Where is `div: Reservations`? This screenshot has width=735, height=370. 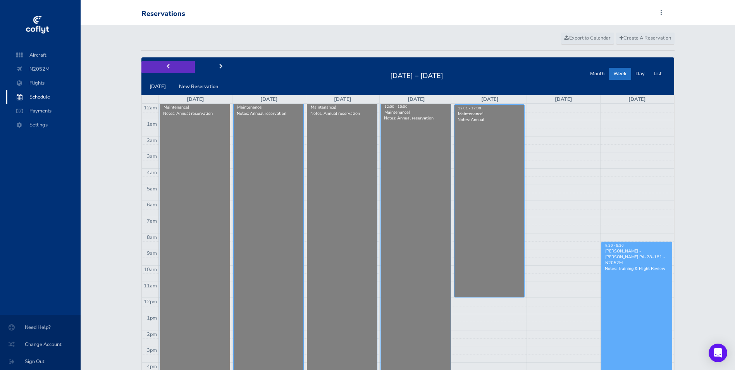 div: Reservations is located at coordinates (163, 14).